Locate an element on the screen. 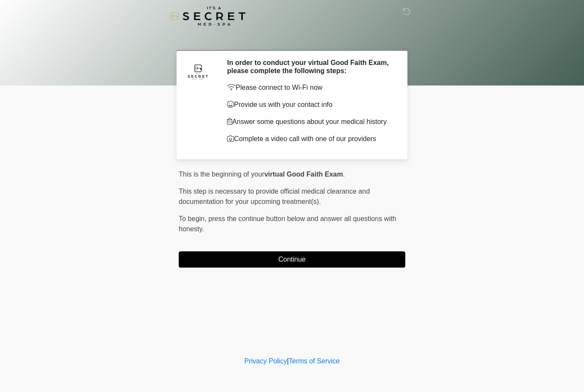 This screenshot has height=392, width=584. h2: In order to conduct your virtual Good Faith Exam, please complete the following steps: is located at coordinates (309, 67).